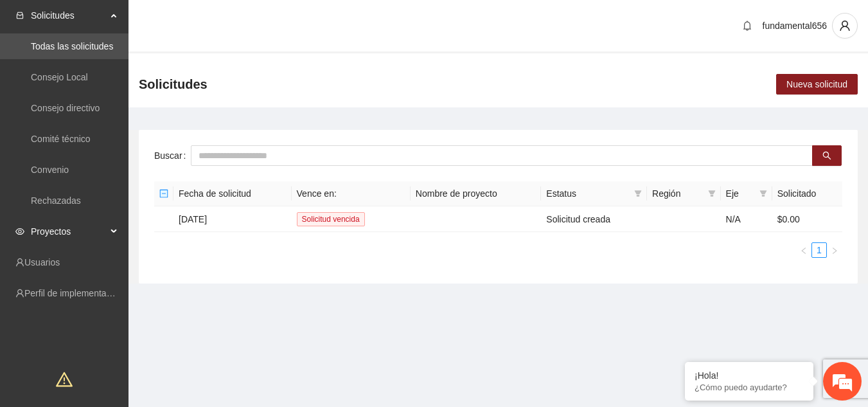  Describe the element at coordinates (747, 26) in the screenshot. I see `button: bell` at that location.